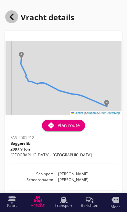 Image resolution: width=127 pixels, height=212 pixels. Describe the element at coordinates (115, 200) in the screenshot. I see `i: more` at that location.